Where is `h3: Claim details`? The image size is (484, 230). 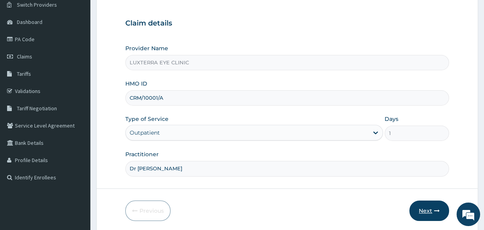 h3: Claim details is located at coordinates (287, 24).